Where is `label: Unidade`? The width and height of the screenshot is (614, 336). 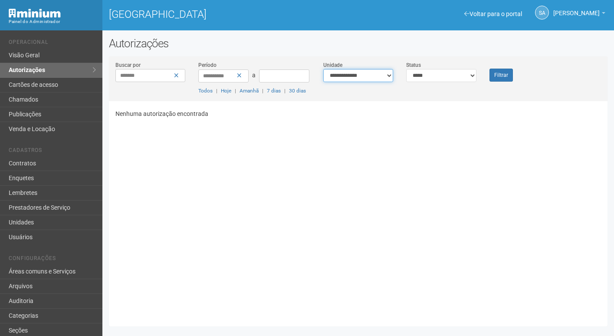 label: Unidade is located at coordinates (333, 65).